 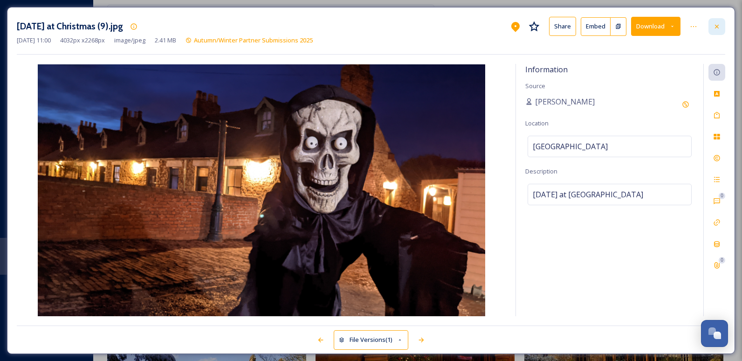 I want to click on span: Description, so click(x=541, y=171).